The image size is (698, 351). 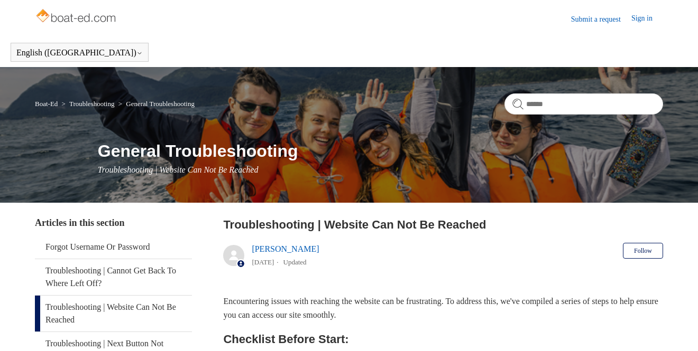 What do you see at coordinates (178, 170) in the screenshot?
I see `span: Troubleshooting | Website Can Not Be Reached` at bounding box center [178, 170].